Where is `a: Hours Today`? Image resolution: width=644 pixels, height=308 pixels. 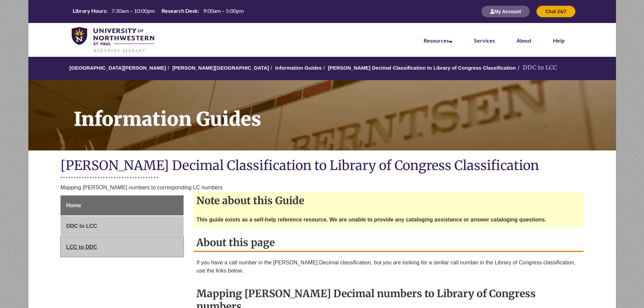 a: Hours Today is located at coordinates (158, 11).